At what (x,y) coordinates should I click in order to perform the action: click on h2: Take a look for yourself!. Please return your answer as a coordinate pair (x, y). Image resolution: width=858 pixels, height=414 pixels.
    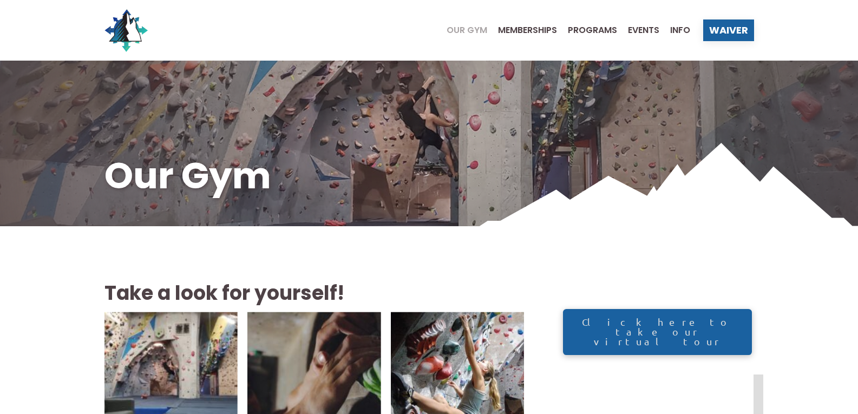
    Looking at the image, I should click on (315, 293).